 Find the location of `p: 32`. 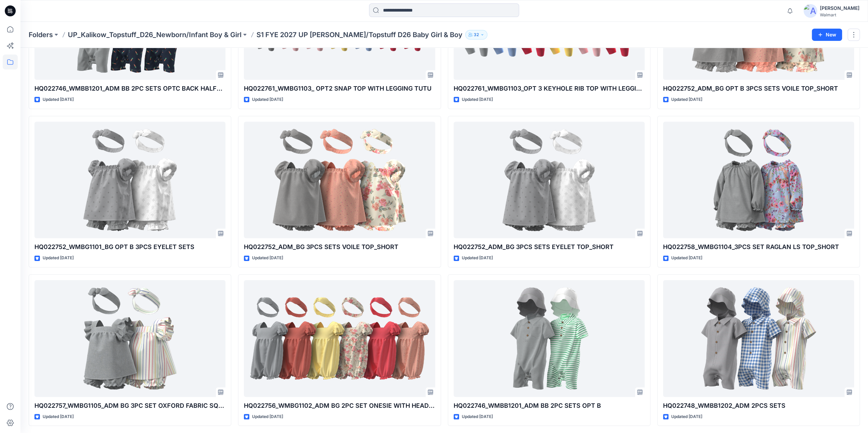

p: 32 is located at coordinates (476, 34).